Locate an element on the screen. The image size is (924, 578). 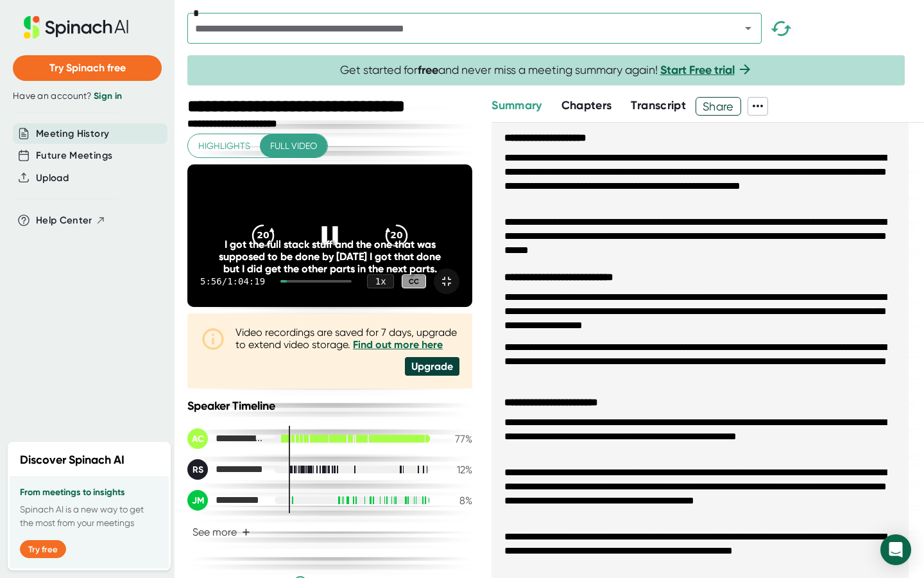
span: Summary is located at coordinates (517, 105).